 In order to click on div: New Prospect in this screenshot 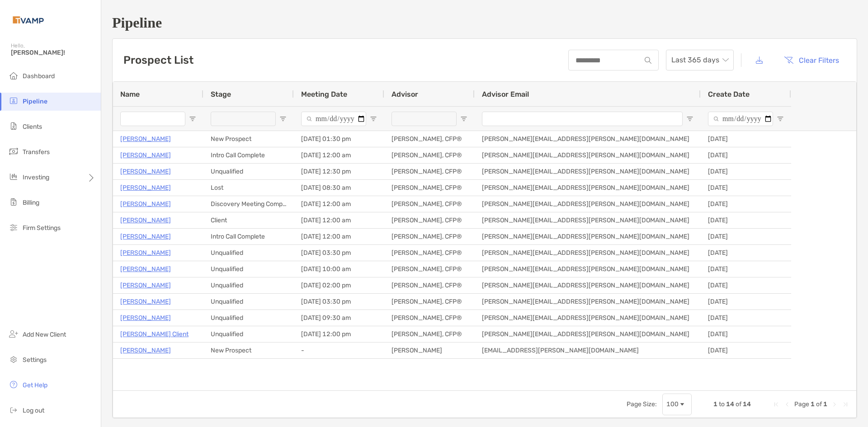, I will do `click(249, 139)`.